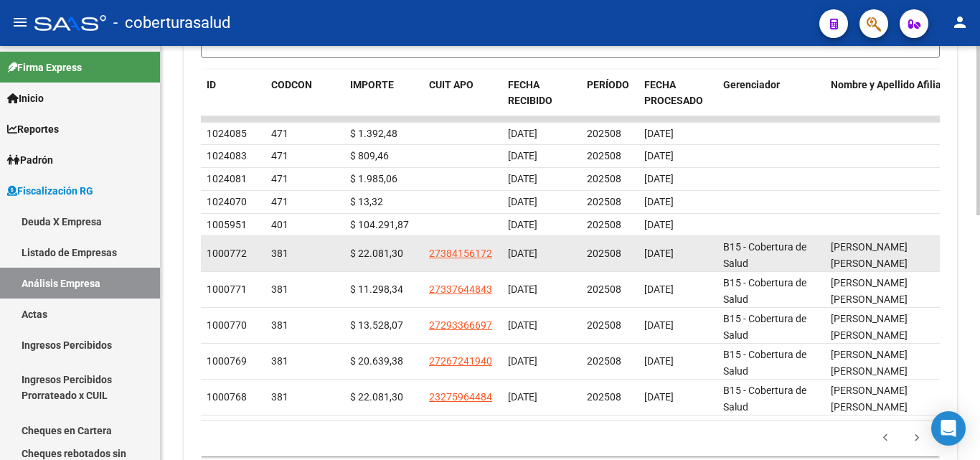  I want to click on span: 1024070, so click(227, 201).